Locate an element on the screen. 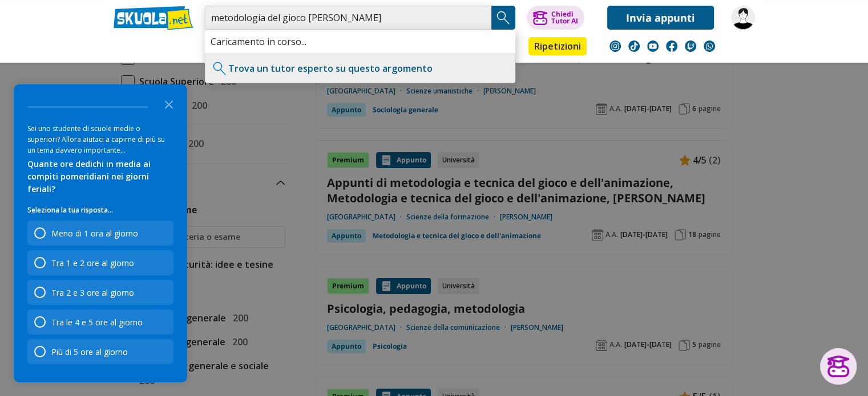 Image resolution: width=868 pixels, height=396 pixels. img: youtube is located at coordinates (653, 46).